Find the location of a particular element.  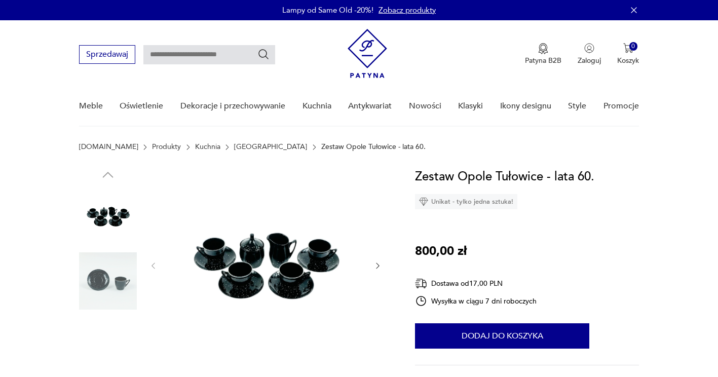

div: Wysyłka w ciągu 7 dni roboczych is located at coordinates (476, 301).